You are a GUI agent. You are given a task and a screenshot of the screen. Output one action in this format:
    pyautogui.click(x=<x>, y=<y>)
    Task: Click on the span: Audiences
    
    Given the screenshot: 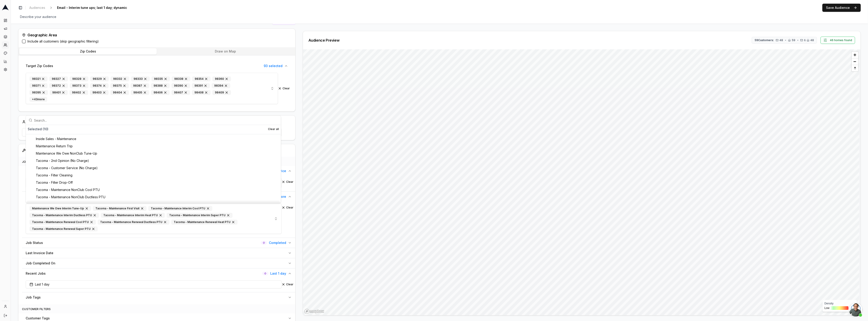 What is the action you would take?
    pyautogui.click(x=37, y=8)
    